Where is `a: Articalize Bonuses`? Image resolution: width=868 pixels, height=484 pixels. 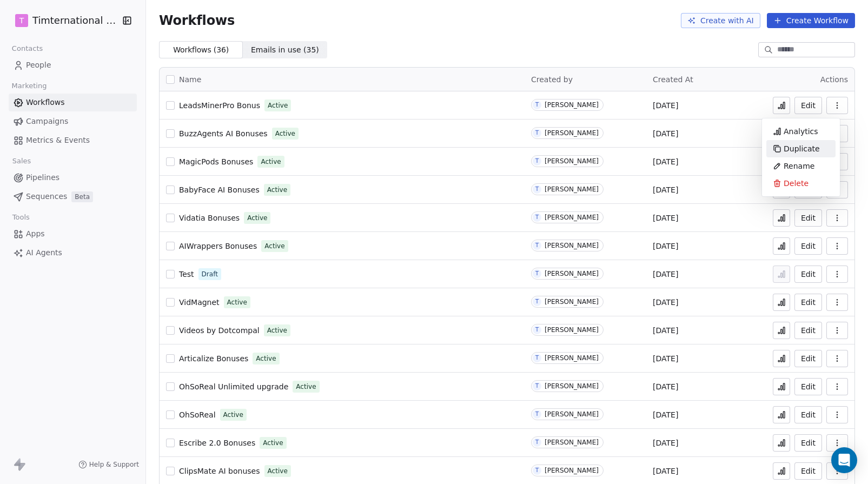 a: Articalize Bonuses is located at coordinates (213, 358).